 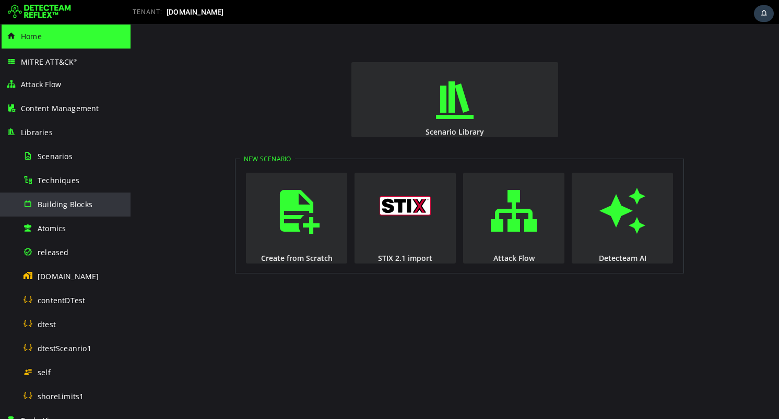 What do you see at coordinates (41, 84) in the screenshot?
I see `span: Attack Flow` at bounding box center [41, 84].